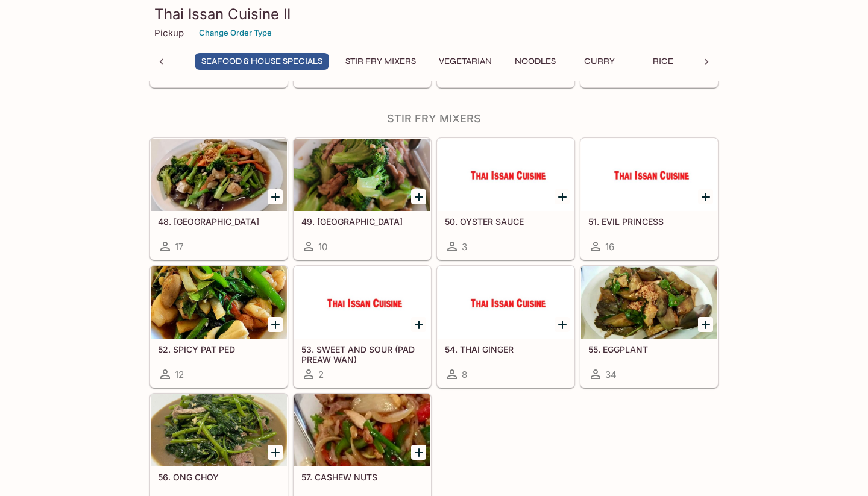 This screenshot has width=868, height=496. Describe the element at coordinates (381, 61) in the screenshot. I see `button: Stir Fry Mixers` at that location.